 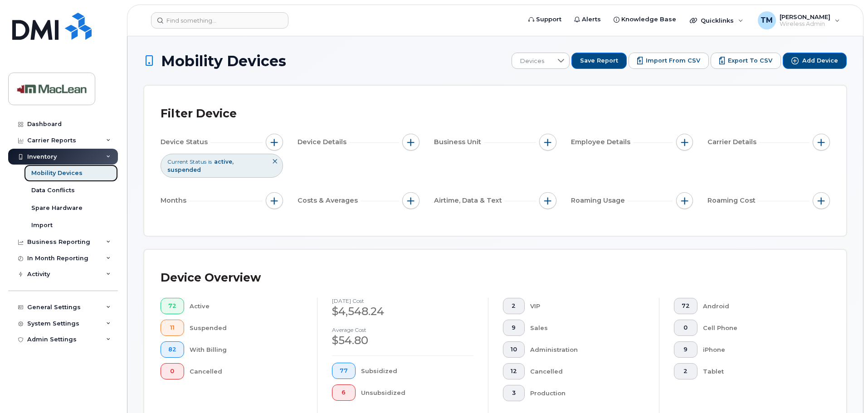 What do you see at coordinates (532, 61) in the screenshot?
I see `span: Devices` at bounding box center [532, 61].